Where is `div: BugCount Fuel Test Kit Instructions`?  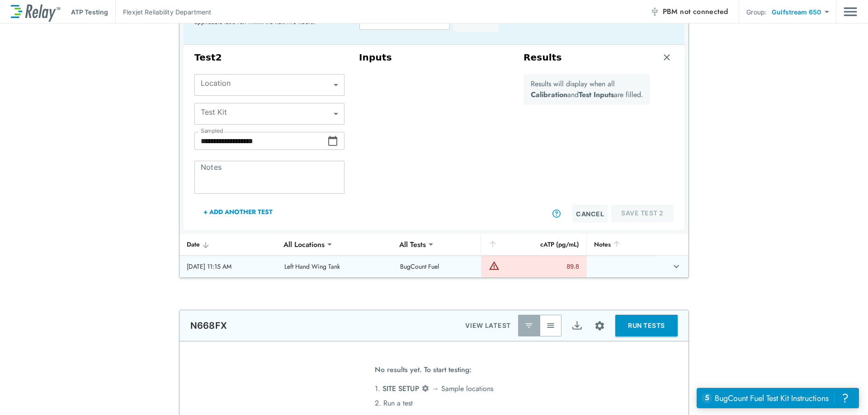
div: BugCount Fuel Test Kit Instructions is located at coordinates (75, 11).